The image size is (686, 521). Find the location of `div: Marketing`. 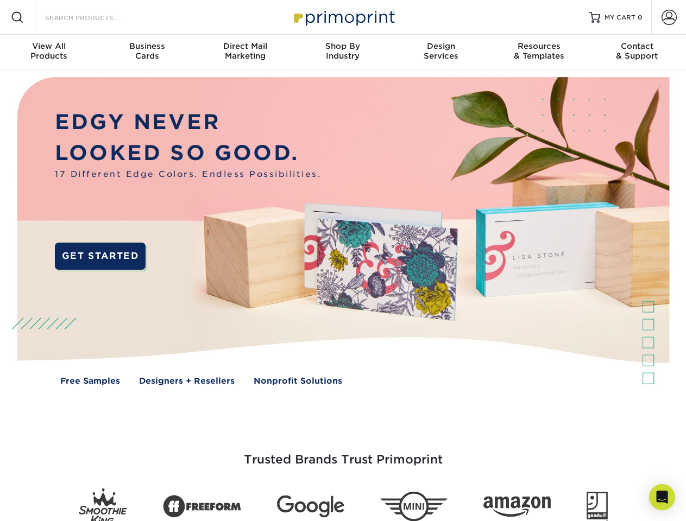

div: Marketing is located at coordinates (245, 51).